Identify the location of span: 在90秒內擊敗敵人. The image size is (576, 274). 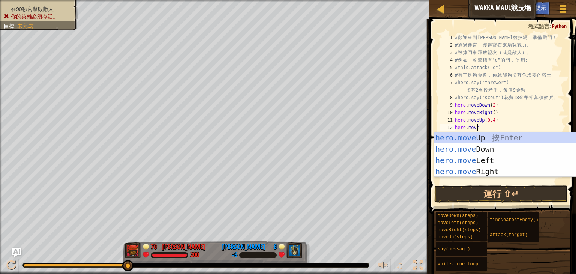
(32, 9).